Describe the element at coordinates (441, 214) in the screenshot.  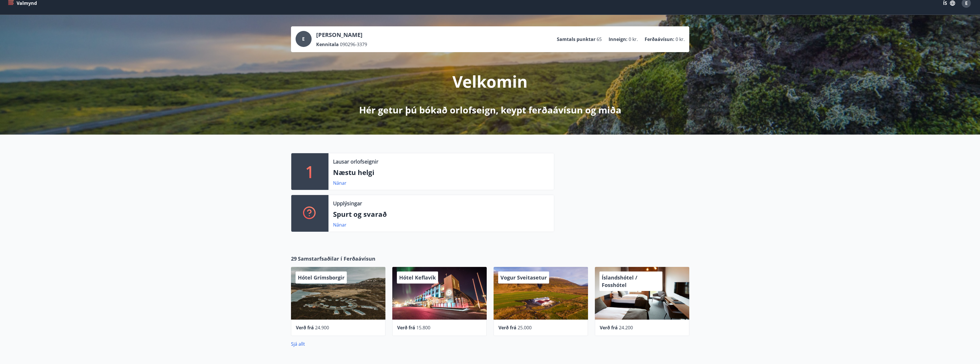
I see `p: Spurt og svarað` at that location.